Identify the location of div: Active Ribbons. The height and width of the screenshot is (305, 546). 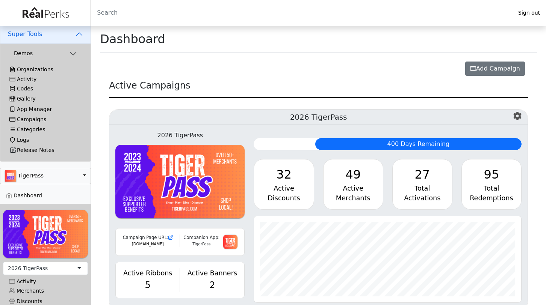
(148, 274).